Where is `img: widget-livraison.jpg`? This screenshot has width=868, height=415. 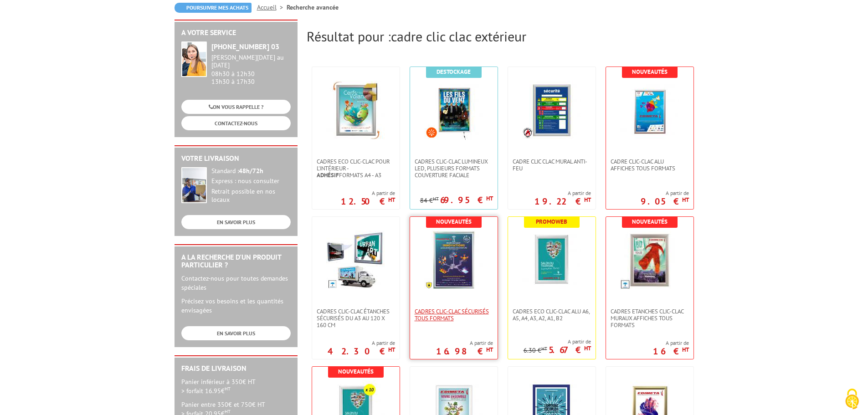 img: widget-livraison.jpg is located at coordinates (194, 185).